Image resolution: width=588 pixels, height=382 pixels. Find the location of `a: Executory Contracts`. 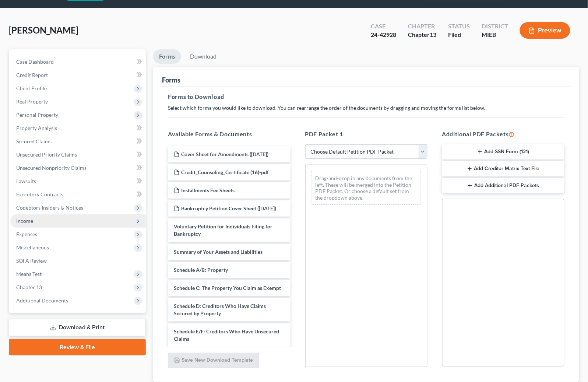

a: Executory Contracts is located at coordinates (78, 194).